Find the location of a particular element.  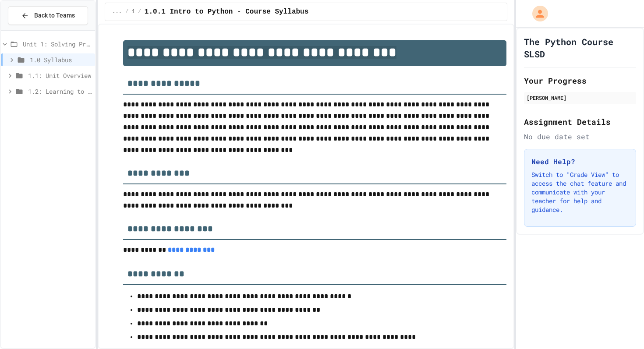

span: 1.0.1 Intro to Python - Course Syllabus is located at coordinates (227, 12).